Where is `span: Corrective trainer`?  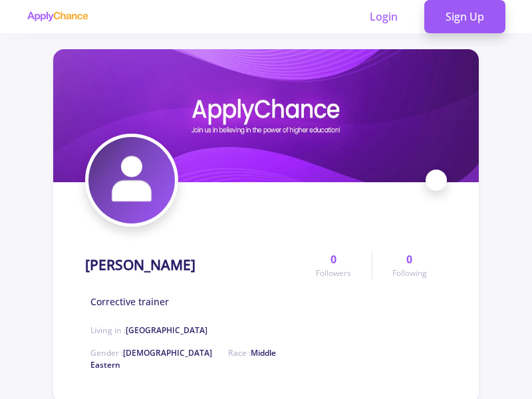
span: Corrective trainer is located at coordinates (129, 301).